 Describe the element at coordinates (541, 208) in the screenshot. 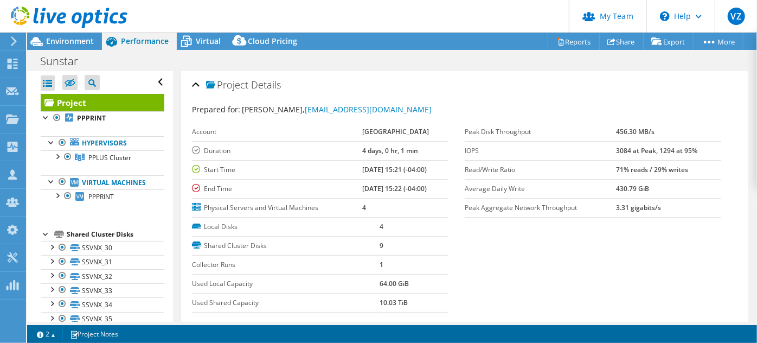

I see `label: Peak Aggregate Network Throughput` at that location.